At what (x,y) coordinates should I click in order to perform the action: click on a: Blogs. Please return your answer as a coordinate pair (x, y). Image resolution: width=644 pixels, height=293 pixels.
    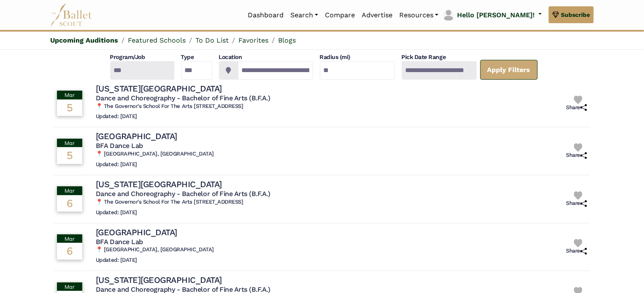
    Looking at the image, I should click on (287, 40).